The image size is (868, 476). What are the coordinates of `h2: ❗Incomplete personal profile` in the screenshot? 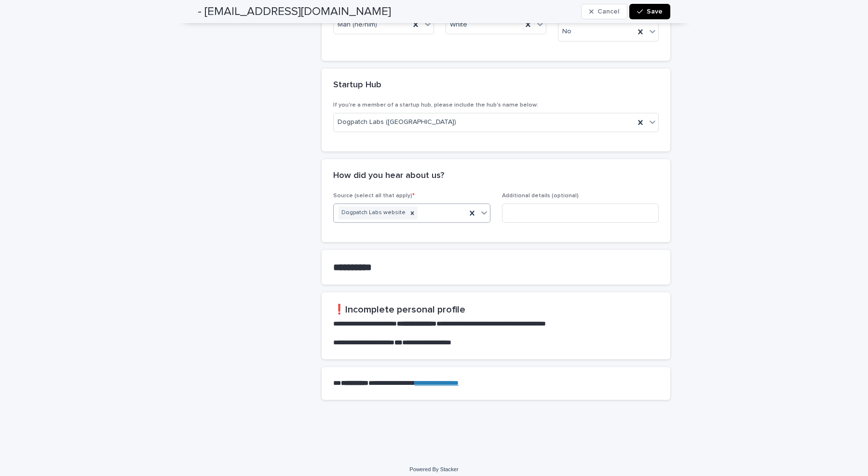 It's located at (495, 310).